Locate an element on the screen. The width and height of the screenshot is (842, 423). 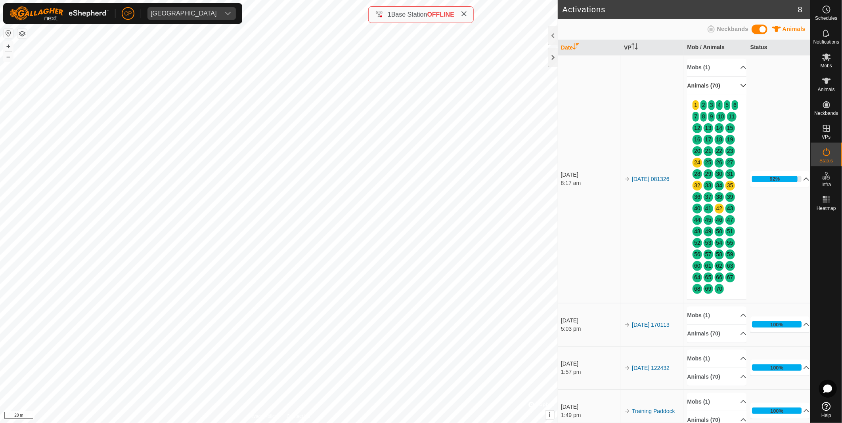
a: 3 is located at coordinates (711, 105).